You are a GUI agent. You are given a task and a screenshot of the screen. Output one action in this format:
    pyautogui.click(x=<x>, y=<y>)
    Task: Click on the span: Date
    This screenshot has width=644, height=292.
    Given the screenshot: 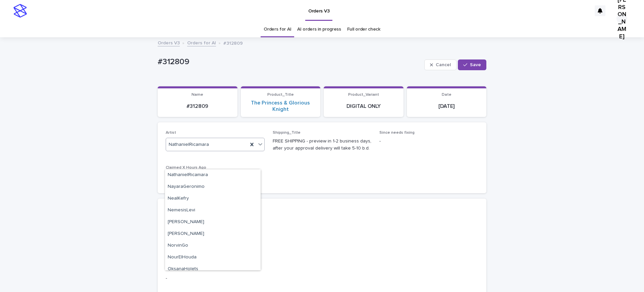 What is the action you would take?
    pyautogui.click(x=447, y=95)
    